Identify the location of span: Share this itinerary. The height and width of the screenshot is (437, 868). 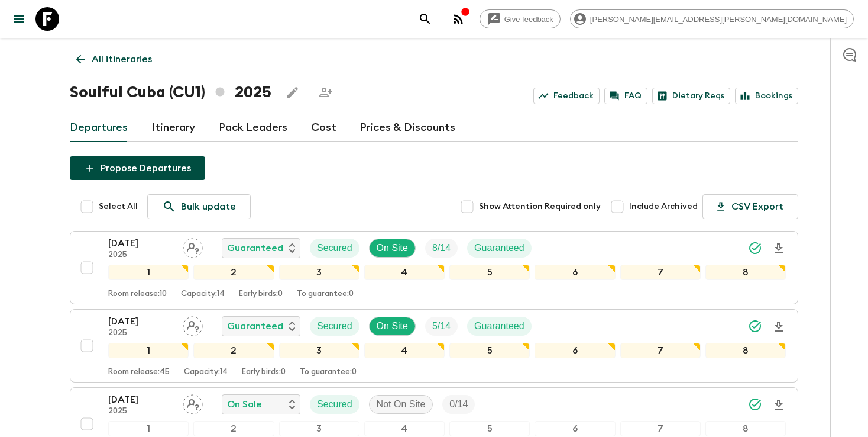
(326, 93).